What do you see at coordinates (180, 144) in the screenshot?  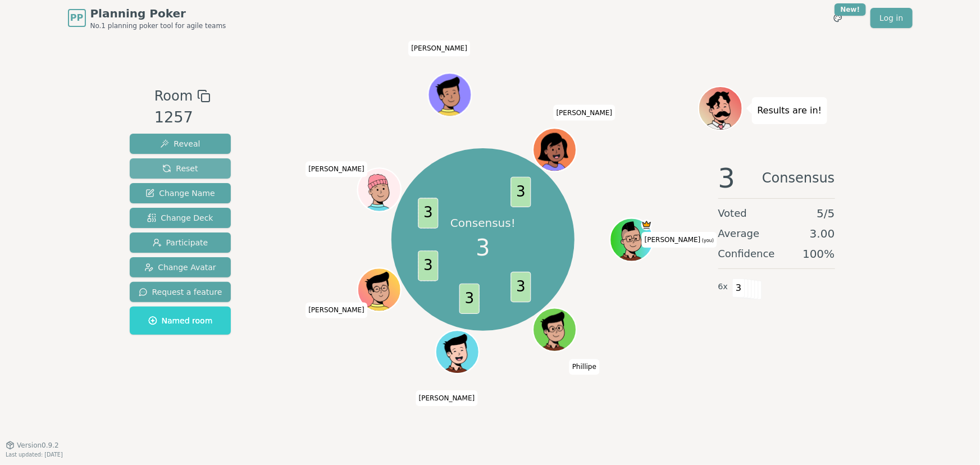 I see `button: Reveal` at bounding box center [180, 144].